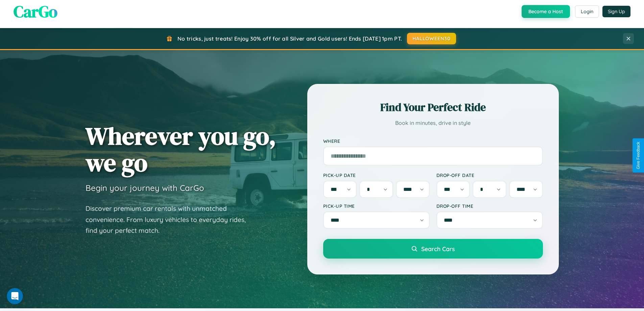 Image resolution: width=644 pixels, height=311 pixels. I want to click on p: Book in minutes, drive in style, so click(434, 123).